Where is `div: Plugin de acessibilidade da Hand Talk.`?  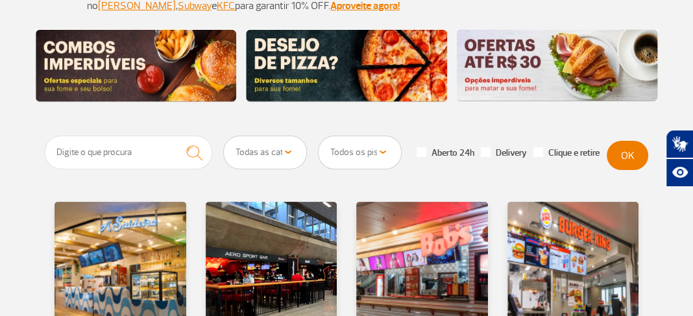 div: Plugin de acessibilidade da Hand Talk. is located at coordinates (679, 158).